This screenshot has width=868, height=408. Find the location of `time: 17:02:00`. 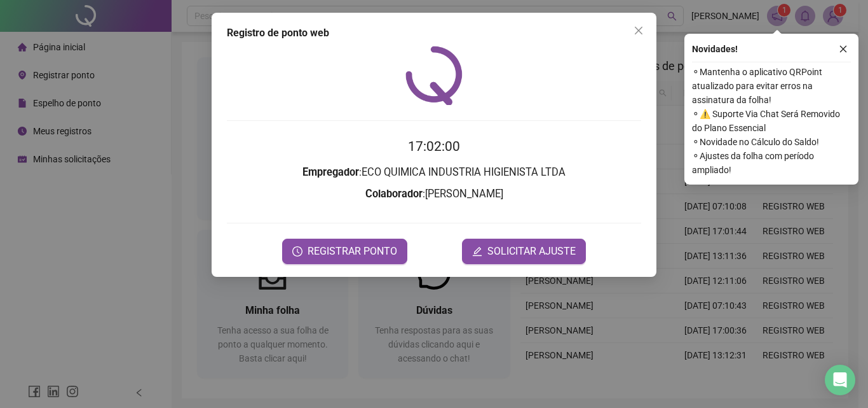

time: 17:02:00 is located at coordinates (434, 146).